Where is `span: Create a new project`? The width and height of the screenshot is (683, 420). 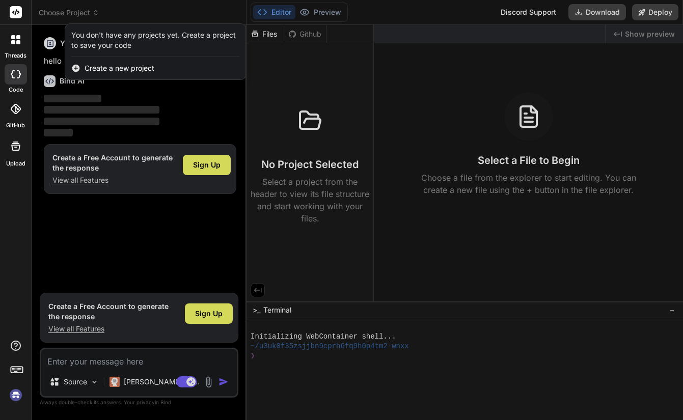
span: Create a new project is located at coordinates (119, 68).